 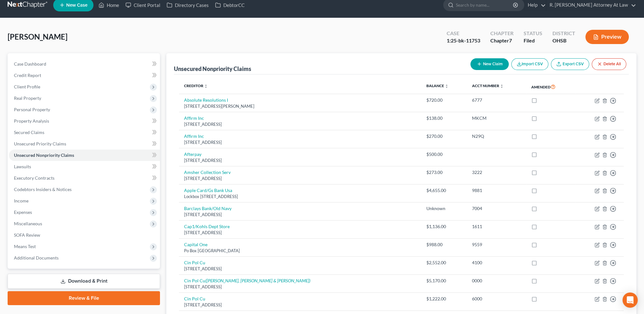 What do you see at coordinates (609, 64) in the screenshot?
I see `button: Delete All` at bounding box center [609, 64].